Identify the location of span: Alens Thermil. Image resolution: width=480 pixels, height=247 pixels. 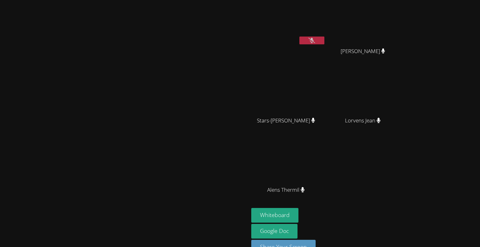
(286, 190).